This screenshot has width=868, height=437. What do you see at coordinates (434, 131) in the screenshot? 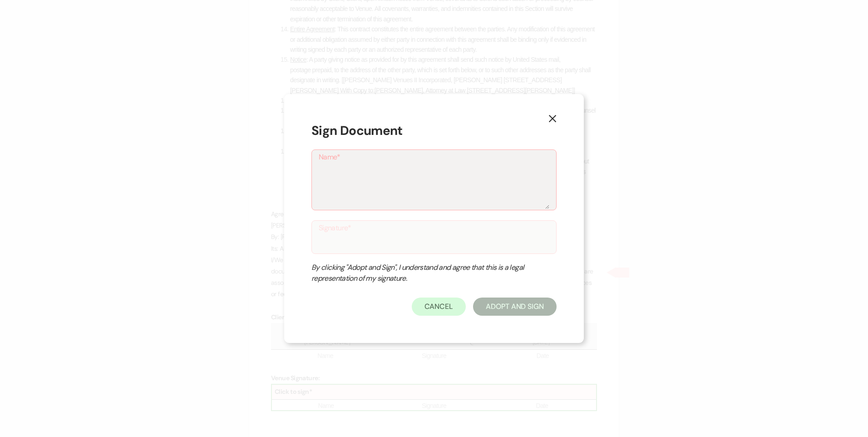
I see `h1: Sign Document` at bounding box center [434, 131].